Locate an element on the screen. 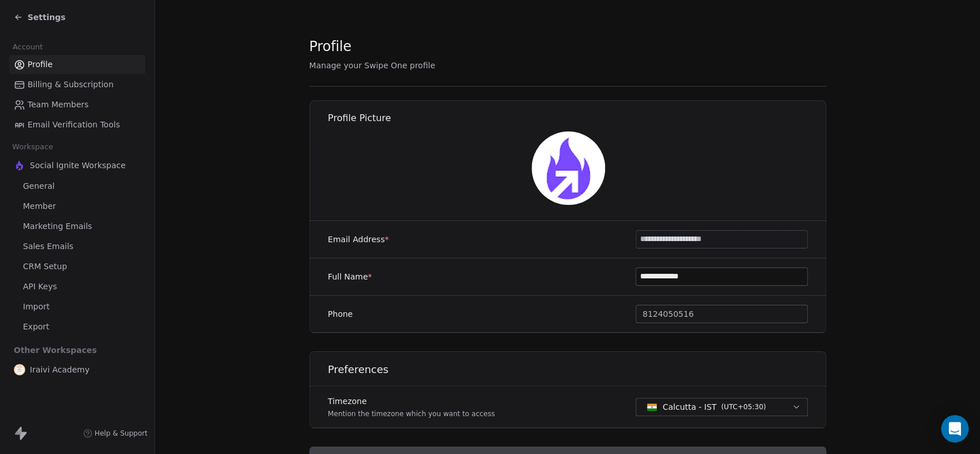 This screenshot has height=454, width=980. p: Mention the timezone which you want to access is located at coordinates (411, 414).